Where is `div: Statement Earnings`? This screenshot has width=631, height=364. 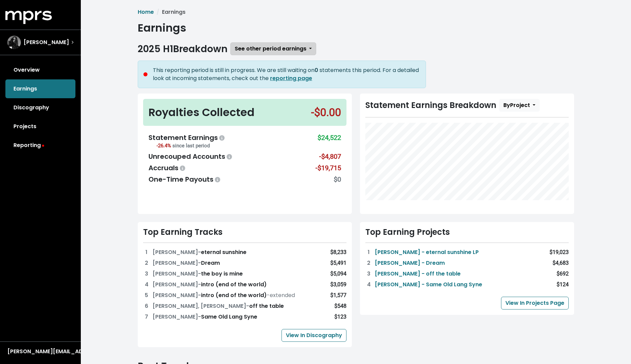 div: Statement Earnings is located at coordinates (187, 138).